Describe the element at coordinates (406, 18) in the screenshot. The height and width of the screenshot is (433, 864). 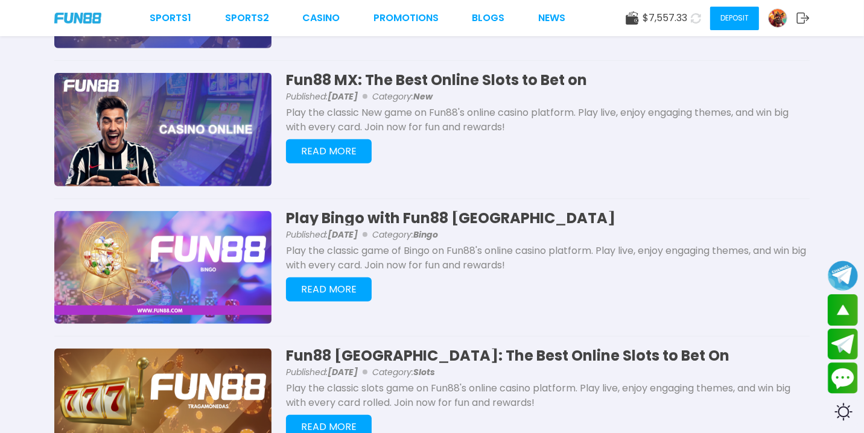
I see `font: Promotions` at that location.